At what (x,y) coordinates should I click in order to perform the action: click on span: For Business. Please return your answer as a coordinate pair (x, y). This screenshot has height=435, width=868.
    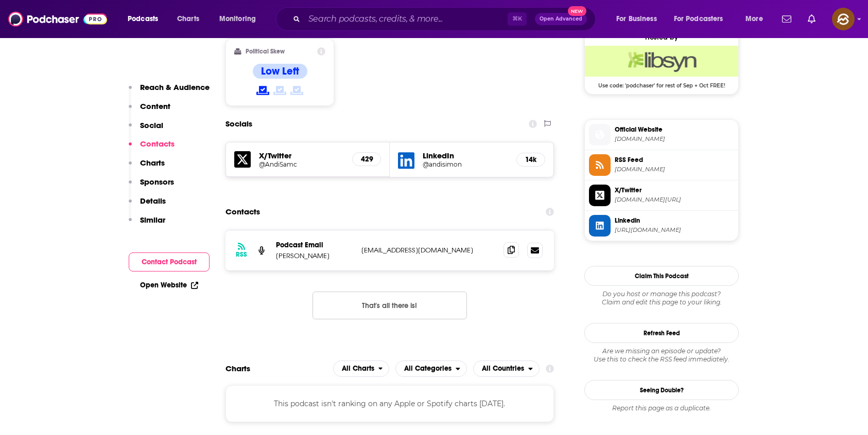
    Looking at the image, I should click on (636, 19).